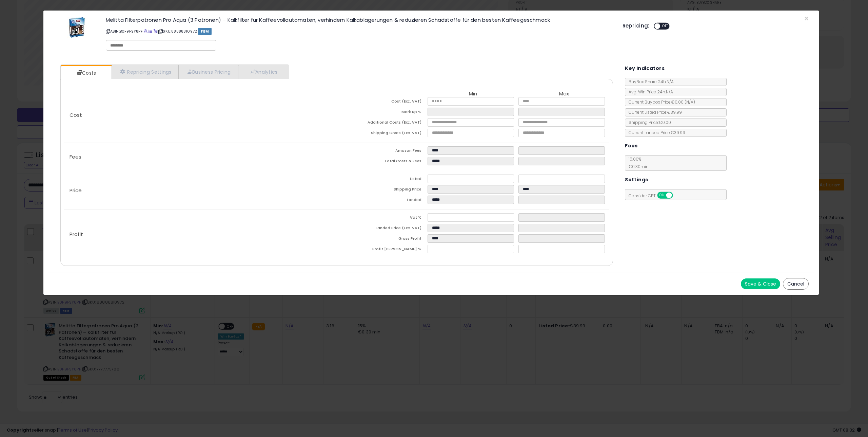 The image size is (868, 437). Describe the element at coordinates (146, 31) in the screenshot. I see `a: BuyBox page` at that location.